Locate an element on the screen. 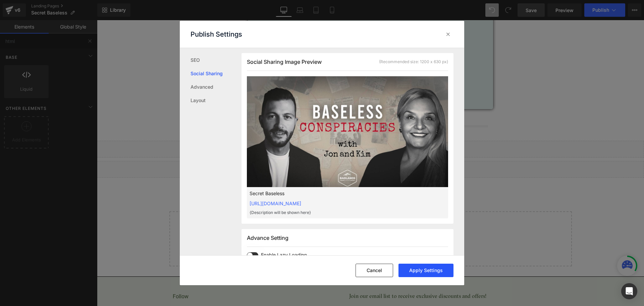  a: Advanced is located at coordinates (216, 87).